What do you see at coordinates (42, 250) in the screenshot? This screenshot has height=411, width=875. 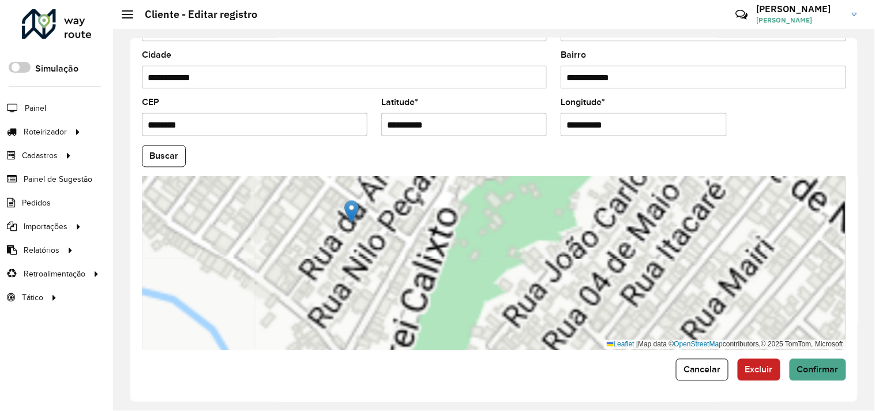 I see `span: Relatórios` at bounding box center [42, 250].